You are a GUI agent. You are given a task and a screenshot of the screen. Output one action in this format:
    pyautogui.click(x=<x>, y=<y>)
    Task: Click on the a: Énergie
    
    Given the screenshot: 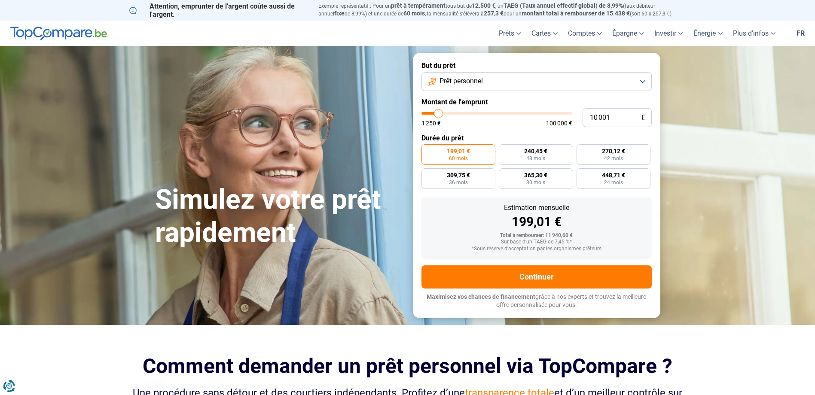 What is the action you would take?
    pyautogui.click(x=708, y=33)
    